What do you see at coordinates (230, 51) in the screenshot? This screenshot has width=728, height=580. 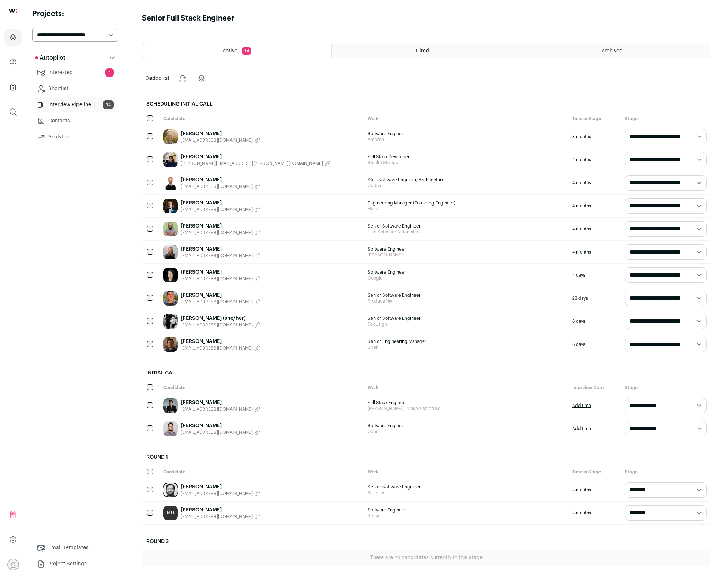 I see `span: Active` at bounding box center [230, 51].